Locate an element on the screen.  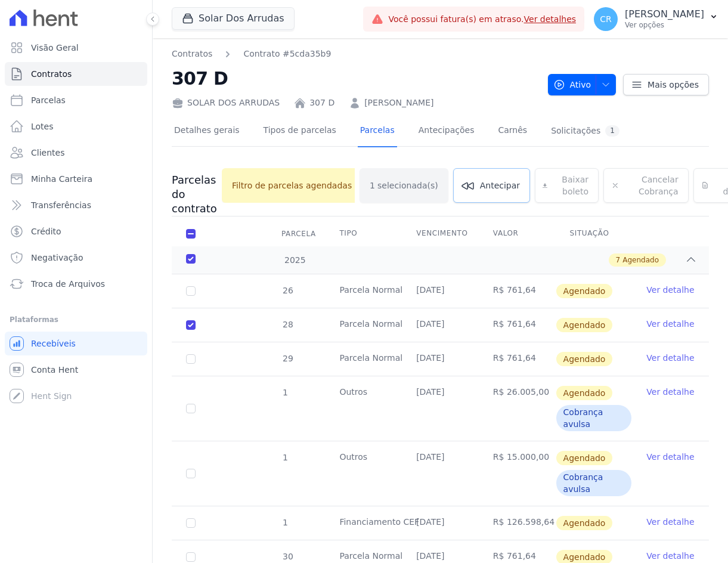
span: 30 is located at coordinates (288, 556).